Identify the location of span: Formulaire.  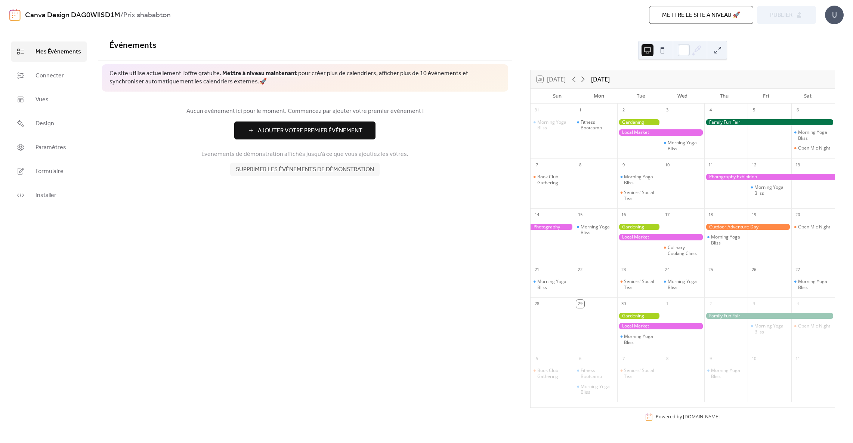
(49, 171).